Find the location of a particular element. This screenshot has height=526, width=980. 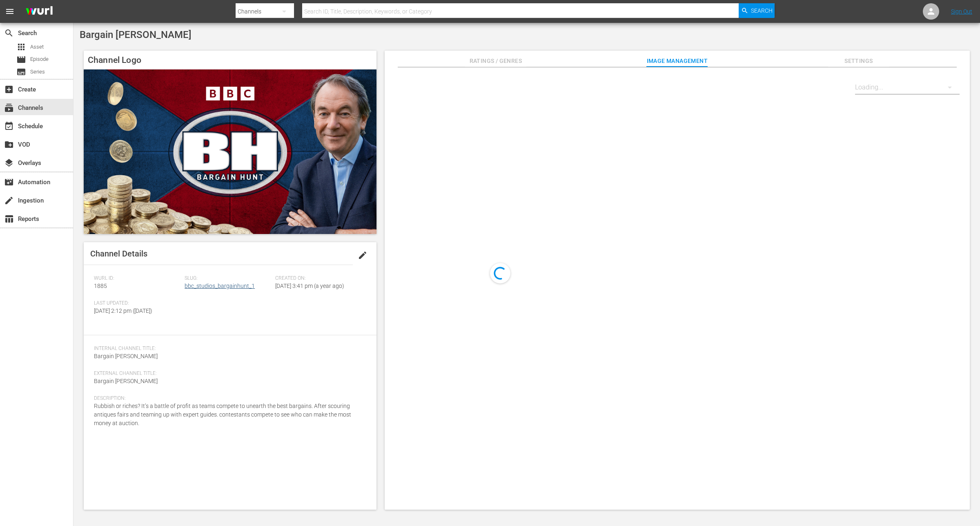

span: Ingestion is located at coordinates (9, 201).